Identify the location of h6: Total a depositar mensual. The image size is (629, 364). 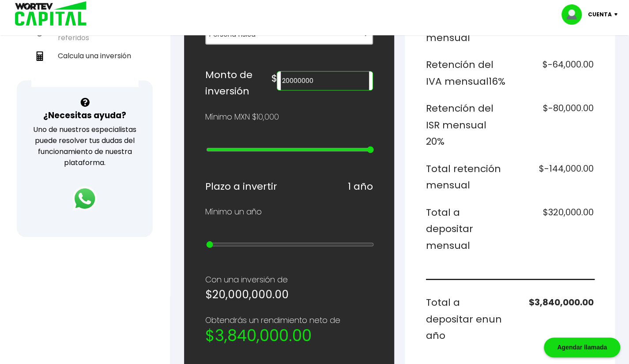
(466, 229).